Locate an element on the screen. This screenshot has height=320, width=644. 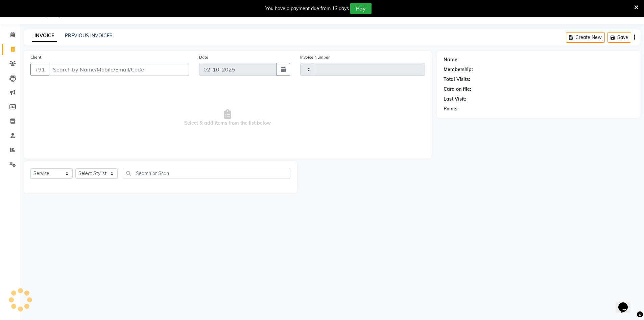
div: Membership: is located at coordinates (458, 70).